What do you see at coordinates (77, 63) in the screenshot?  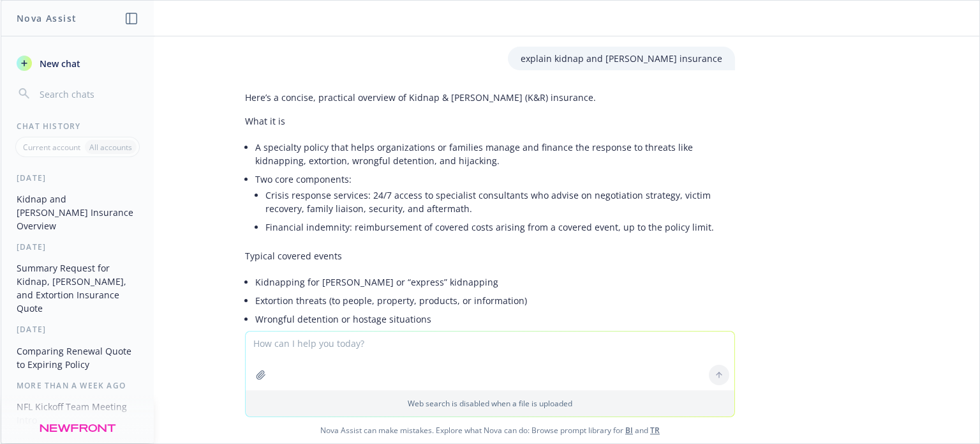 I see `button: New chat` at bounding box center [77, 63].